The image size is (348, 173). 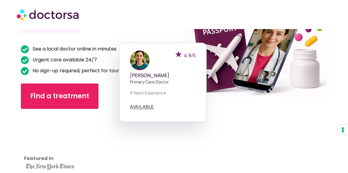 I want to click on a: AVAILABLE, so click(x=142, y=107).